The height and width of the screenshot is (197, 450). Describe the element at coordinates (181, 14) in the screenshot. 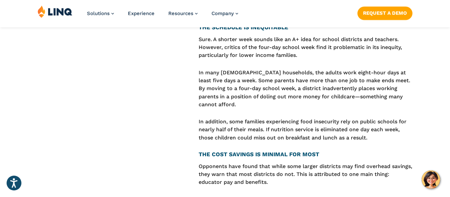

I see `span: Resources` at that location.